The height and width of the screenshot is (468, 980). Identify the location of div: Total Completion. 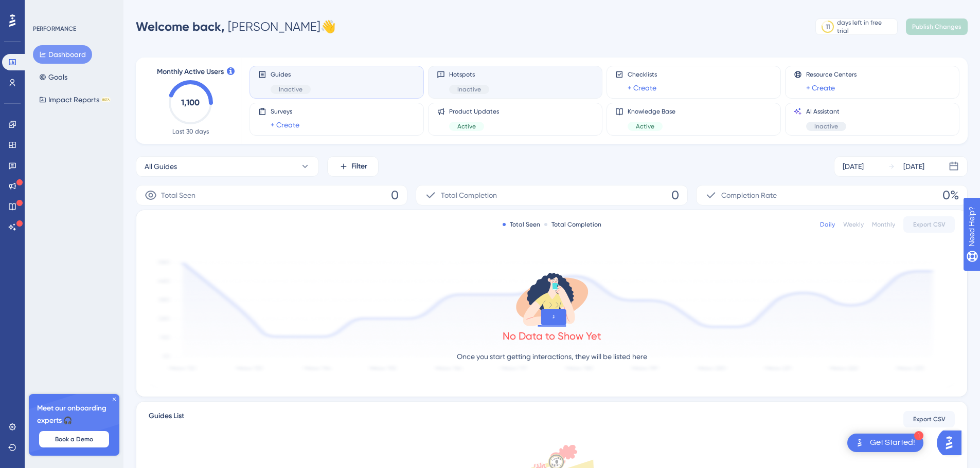
(573, 225).